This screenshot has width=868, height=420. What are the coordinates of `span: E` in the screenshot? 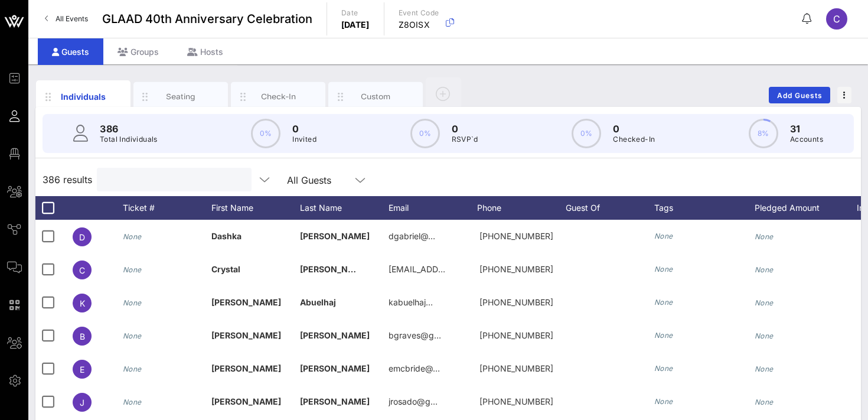 It's located at (82, 369).